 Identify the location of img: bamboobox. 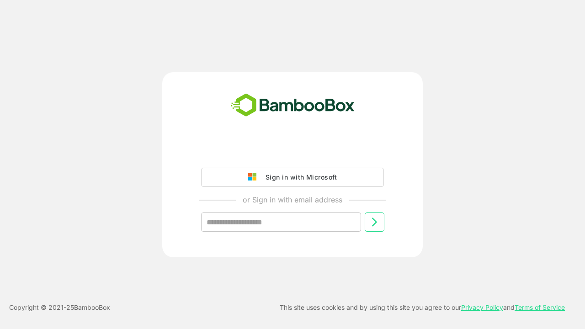
(292, 106).